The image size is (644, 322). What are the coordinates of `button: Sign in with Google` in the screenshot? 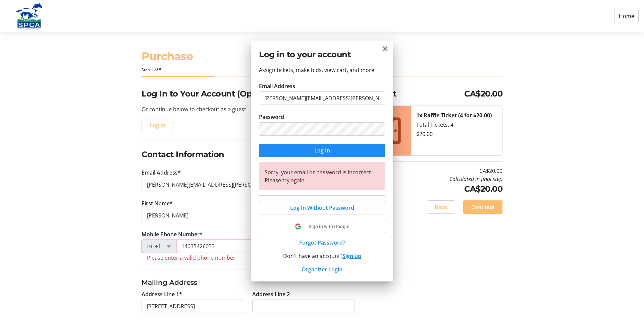 It's located at (322, 226).